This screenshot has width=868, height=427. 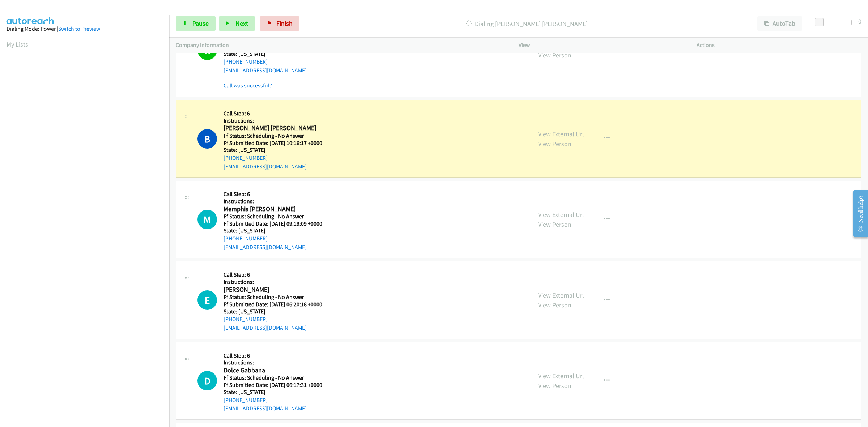 What do you see at coordinates (237, 24) in the screenshot?
I see `button: Next` at bounding box center [237, 24].